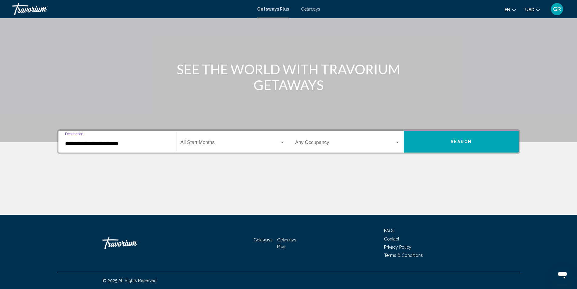  What do you see at coordinates (130, 280) in the screenshot?
I see `span: © 2025 All Rights Reserved.` at bounding box center [130, 280].